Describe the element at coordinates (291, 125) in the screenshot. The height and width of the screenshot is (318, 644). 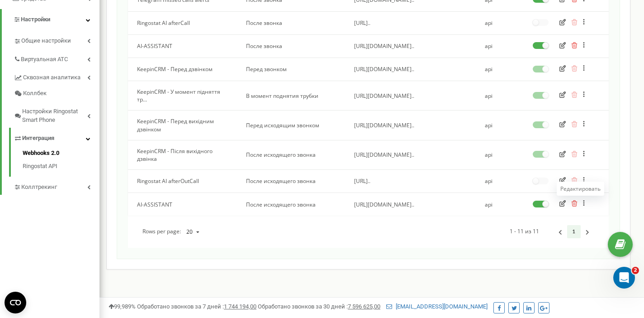
I see `td: Перед исходящим звонком` at that location.